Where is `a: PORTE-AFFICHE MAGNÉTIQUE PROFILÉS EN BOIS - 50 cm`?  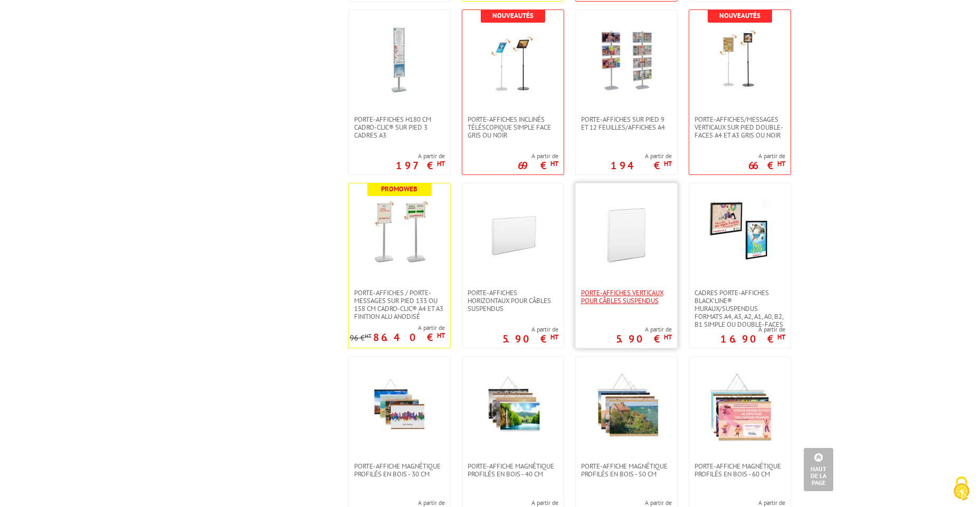 a: PORTE-AFFICHE MAGNÉTIQUE PROFILÉS EN BOIS - 50 cm is located at coordinates (626, 469).